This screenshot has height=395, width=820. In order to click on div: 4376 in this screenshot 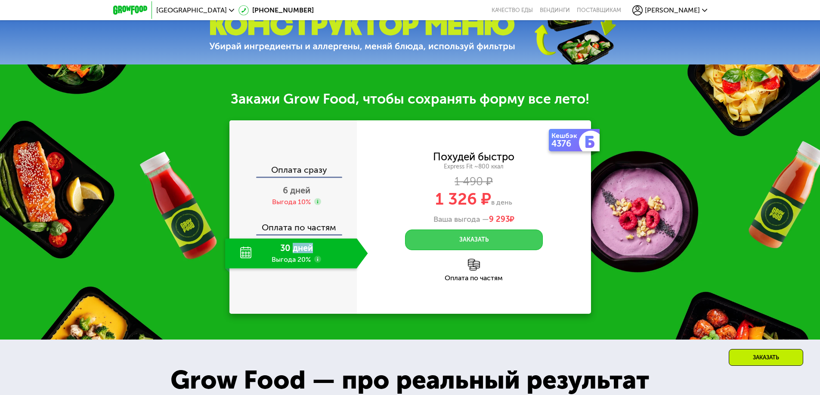, I will do `click(566, 144)`.